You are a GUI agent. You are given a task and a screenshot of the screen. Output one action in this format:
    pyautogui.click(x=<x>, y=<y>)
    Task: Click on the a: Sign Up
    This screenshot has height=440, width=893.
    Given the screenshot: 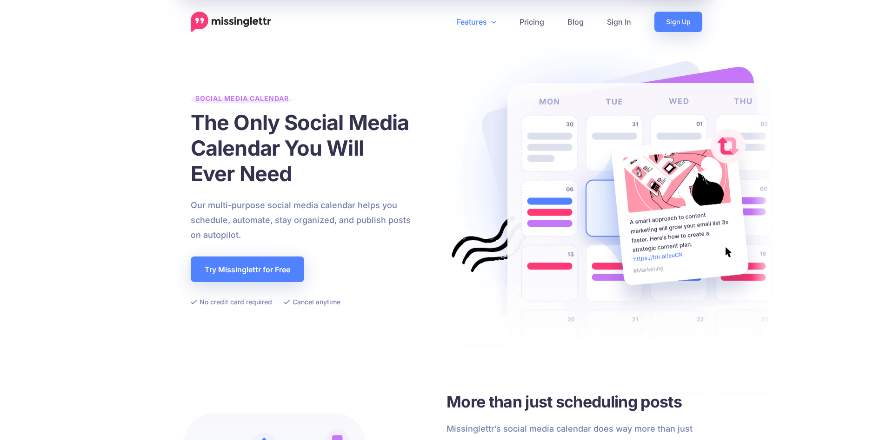 What is the action you would take?
    pyautogui.click(x=678, y=22)
    